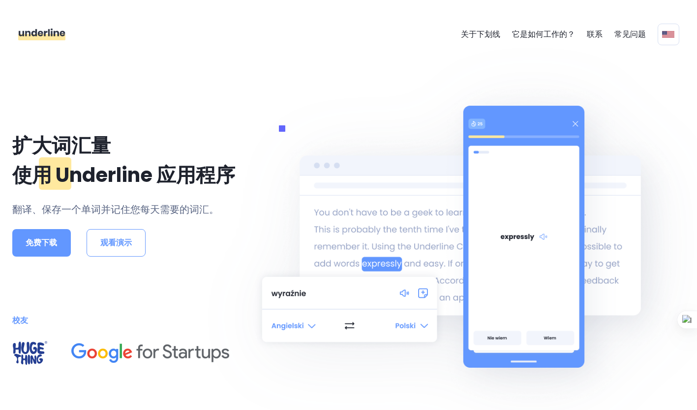 The height and width of the screenshot is (410, 697). Describe the element at coordinates (130, 146) in the screenshot. I see `p: 扩大词汇量` at that location.